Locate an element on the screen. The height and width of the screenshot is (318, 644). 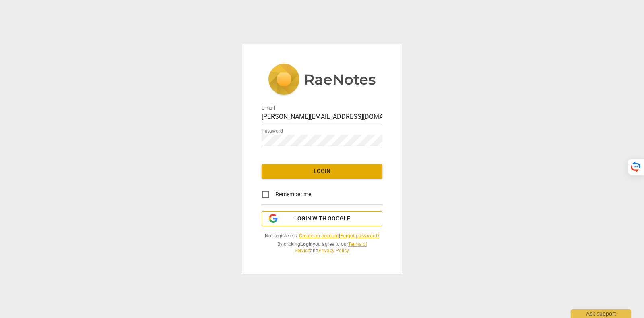
span: By clicking you agree to our and . is located at coordinates (322, 247).